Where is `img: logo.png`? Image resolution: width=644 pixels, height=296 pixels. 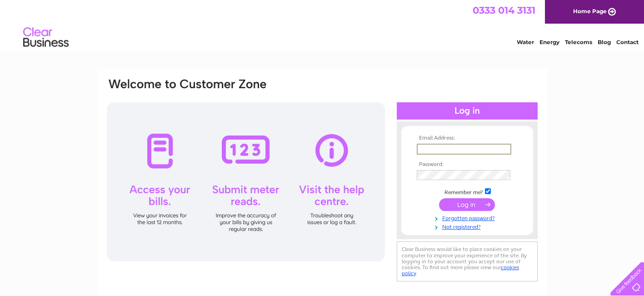
img: logo.png is located at coordinates (46, 37).